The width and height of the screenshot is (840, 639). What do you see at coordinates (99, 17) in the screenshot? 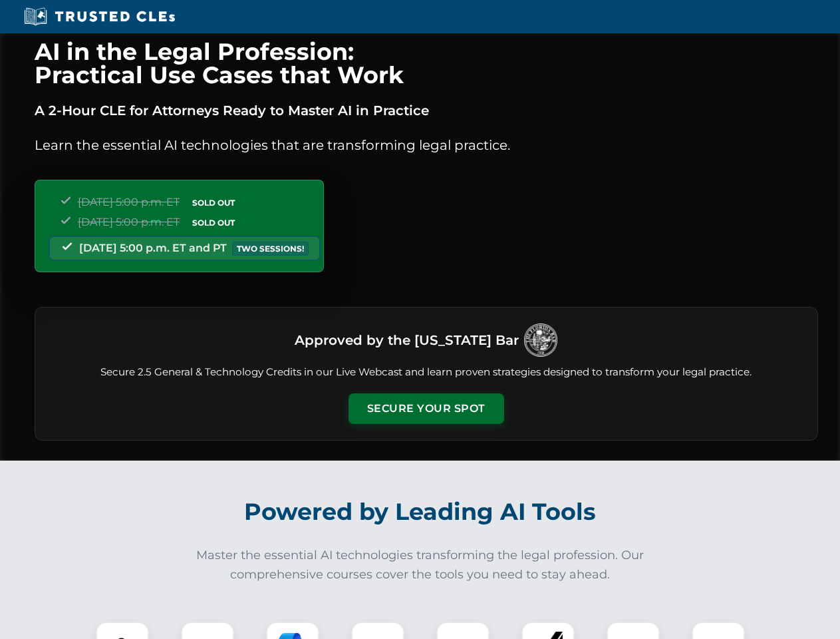
I see `img: Trusted CLEs` at bounding box center [99, 17].